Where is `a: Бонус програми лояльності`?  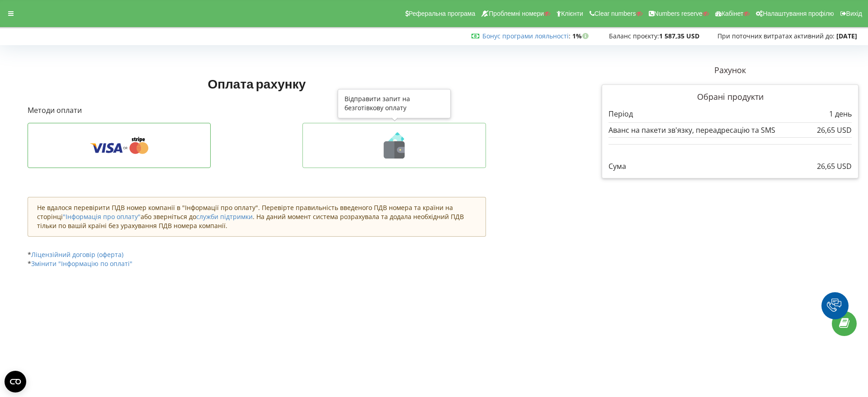
a: Бонус програми лояльності is located at coordinates (525, 36).